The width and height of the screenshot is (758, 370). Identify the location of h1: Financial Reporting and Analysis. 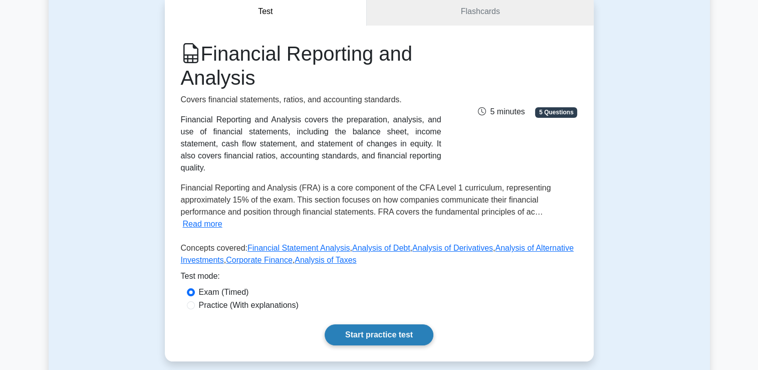
(311, 66).